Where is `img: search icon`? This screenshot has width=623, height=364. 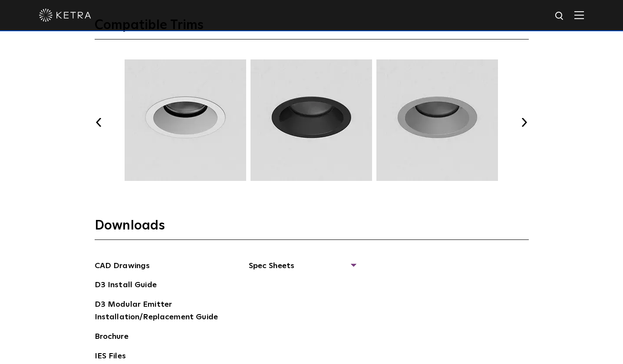
img: search icon is located at coordinates (560, 16).